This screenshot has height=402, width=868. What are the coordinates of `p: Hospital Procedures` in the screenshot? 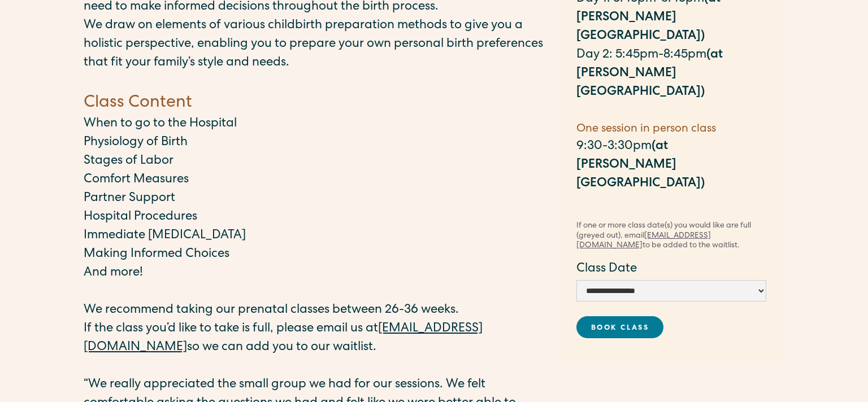 It's located at (316, 218).